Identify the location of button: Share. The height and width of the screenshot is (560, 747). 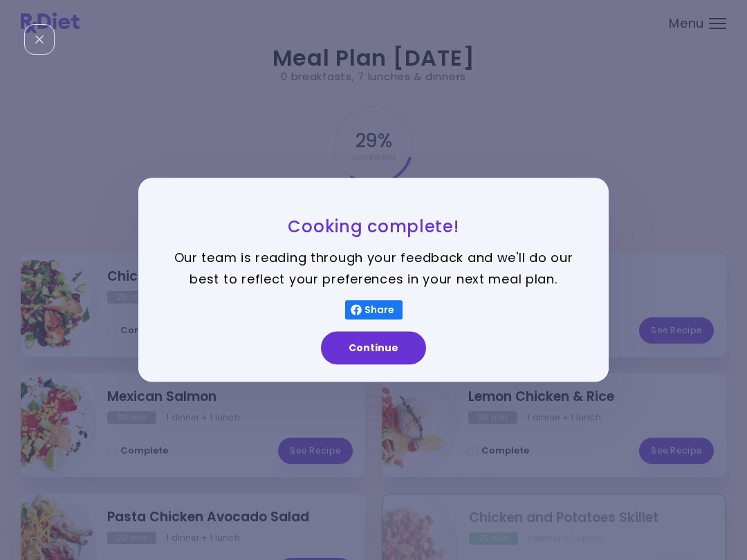
(374, 310).